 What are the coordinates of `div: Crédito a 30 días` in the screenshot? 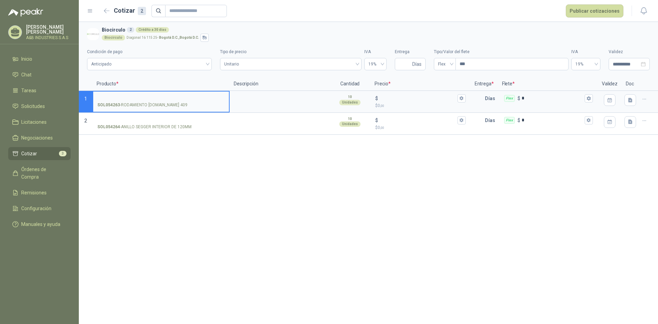 It's located at (152, 30).